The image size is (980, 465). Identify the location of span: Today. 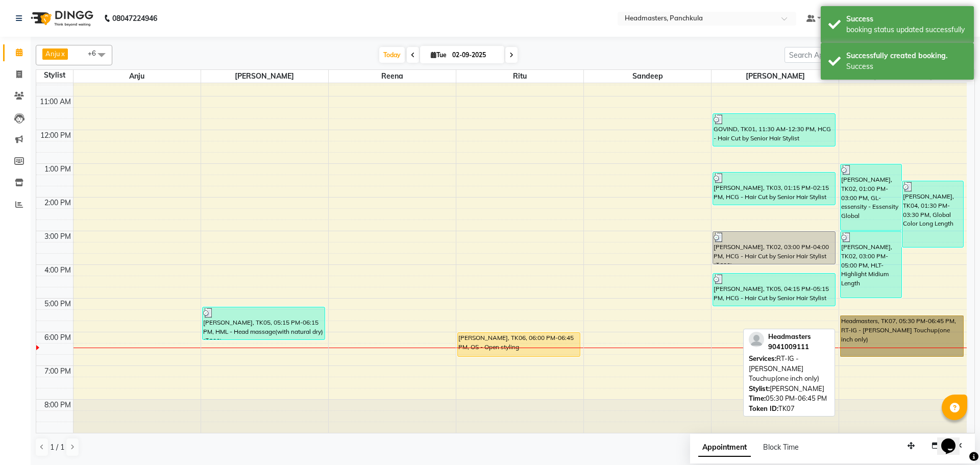
(392, 55).